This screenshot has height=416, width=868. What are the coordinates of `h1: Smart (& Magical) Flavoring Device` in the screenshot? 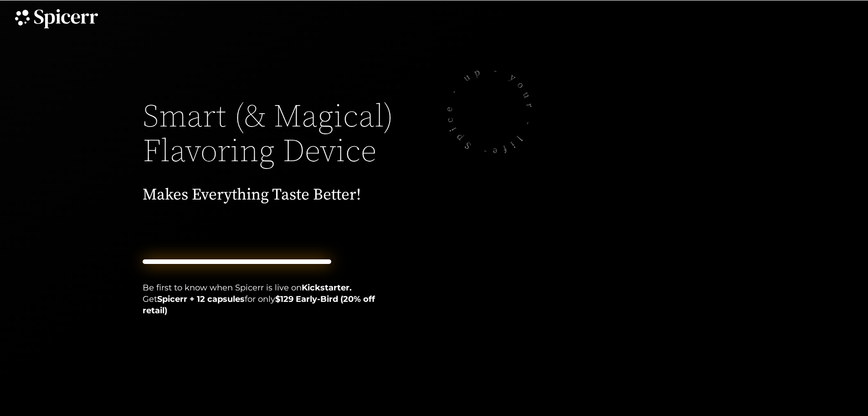 It's located at (268, 135).